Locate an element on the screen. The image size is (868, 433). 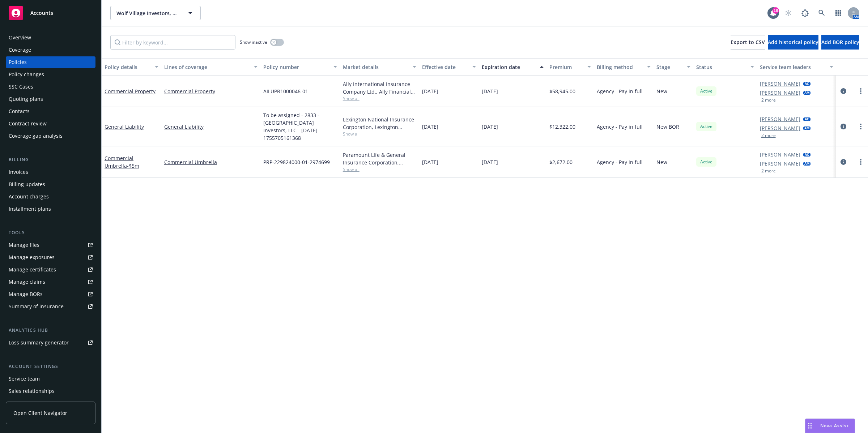
button: Add historical policy is located at coordinates (793, 43).